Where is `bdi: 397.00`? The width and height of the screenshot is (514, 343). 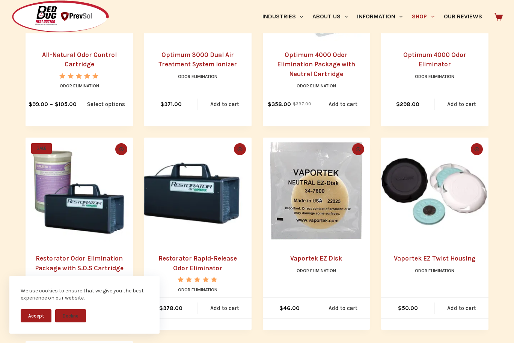
bdi: 397.00 is located at coordinates (302, 104).